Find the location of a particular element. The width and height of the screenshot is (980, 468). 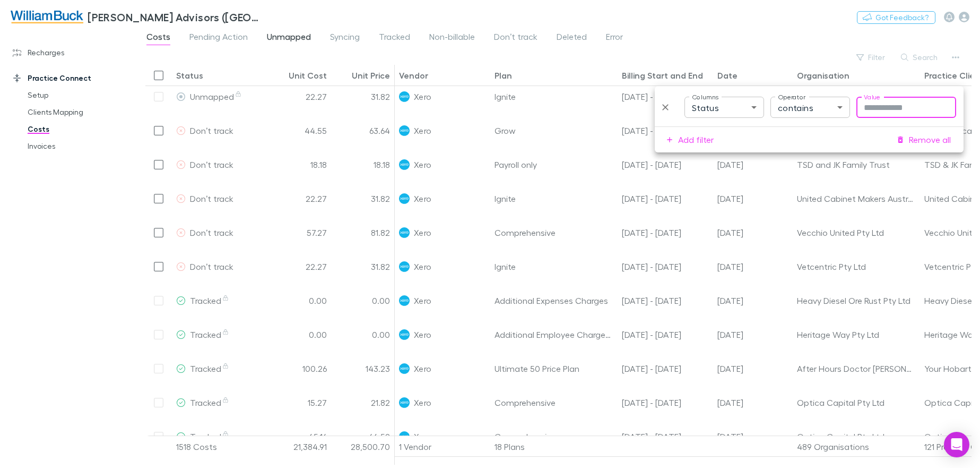

button: Search is located at coordinates (920, 57).